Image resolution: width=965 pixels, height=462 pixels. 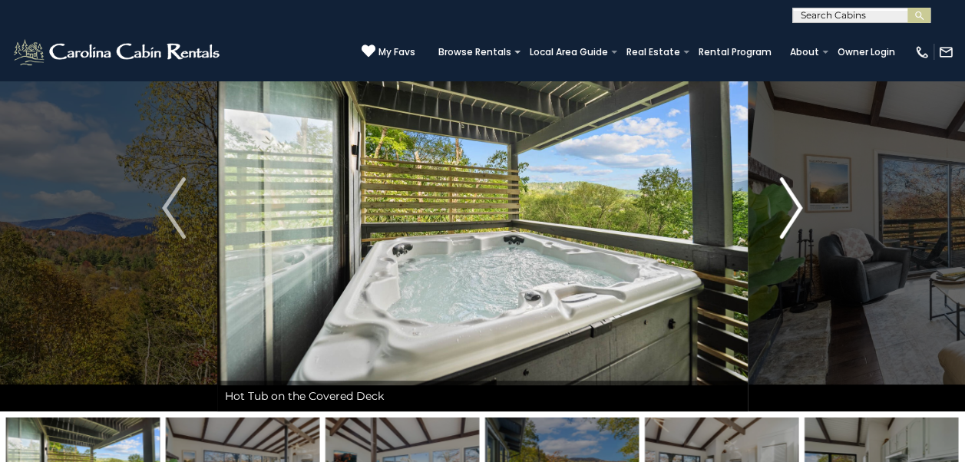 What do you see at coordinates (569, 52) in the screenshot?
I see `a: Local Area Guide` at bounding box center [569, 52].